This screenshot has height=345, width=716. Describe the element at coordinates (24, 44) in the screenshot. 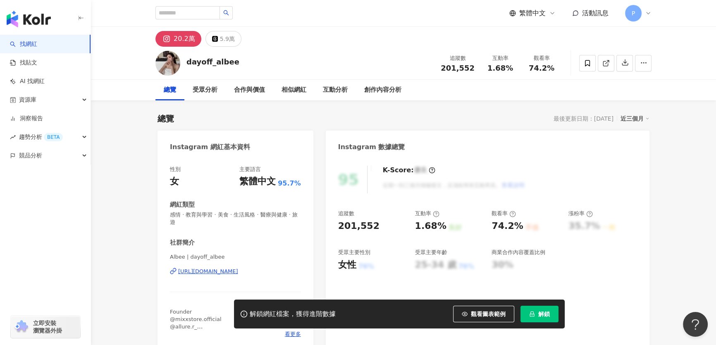

I see `a: search找網紅` at that location.